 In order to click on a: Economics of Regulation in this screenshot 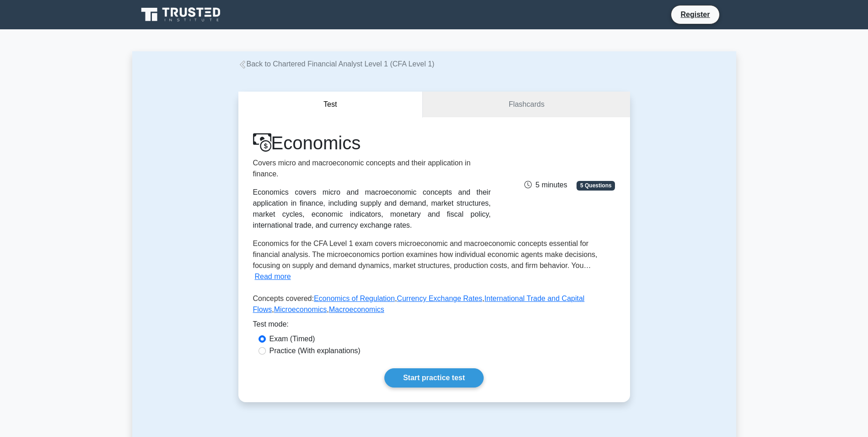, I will do `click(354, 299)`.